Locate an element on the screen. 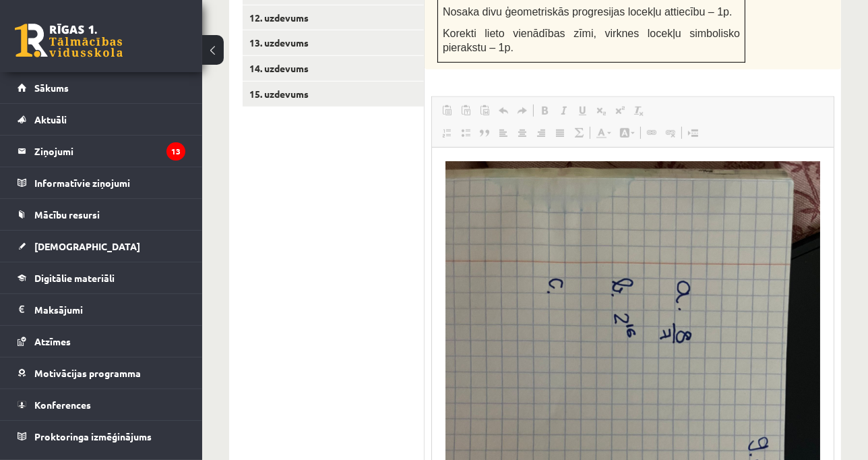 Image resolution: width=868 pixels, height=460 pixels. legend: Ziņojumi is located at coordinates (110, 151).